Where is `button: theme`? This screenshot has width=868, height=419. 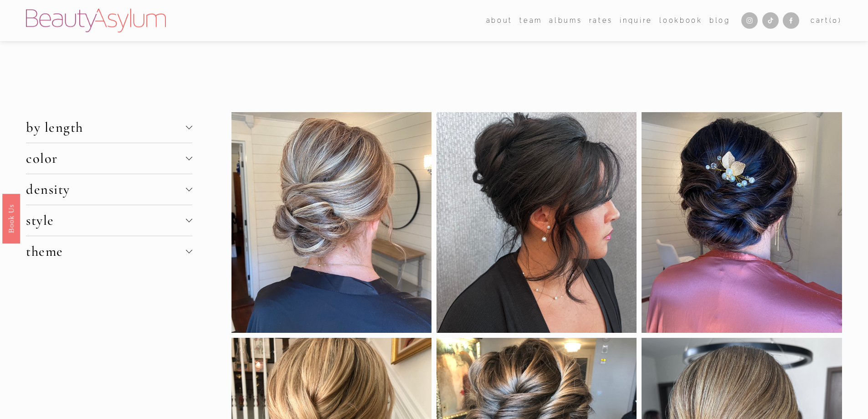
button: theme is located at coordinates (109, 251).